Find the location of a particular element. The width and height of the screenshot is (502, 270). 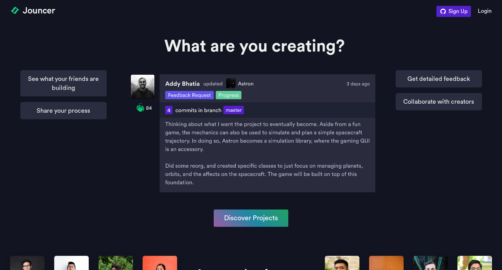

img: addyPost.ed82a045.jpg is located at coordinates (251, 131).